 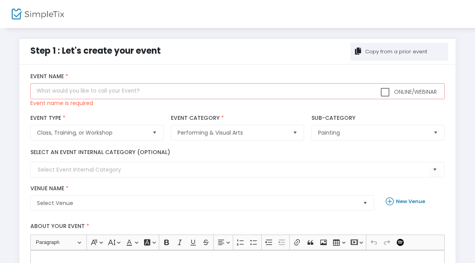 I want to click on span: Class, Training, or Workshop, so click(x=91, y=133).